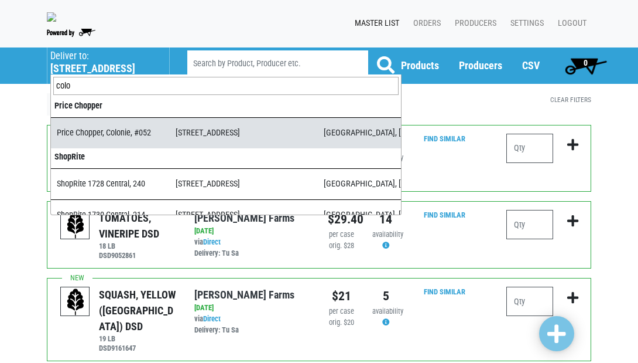 The image size is (638, 363). Describe the element at coordinates (341, 245) in the screenshot. I see `div: orig. $28` at that location.